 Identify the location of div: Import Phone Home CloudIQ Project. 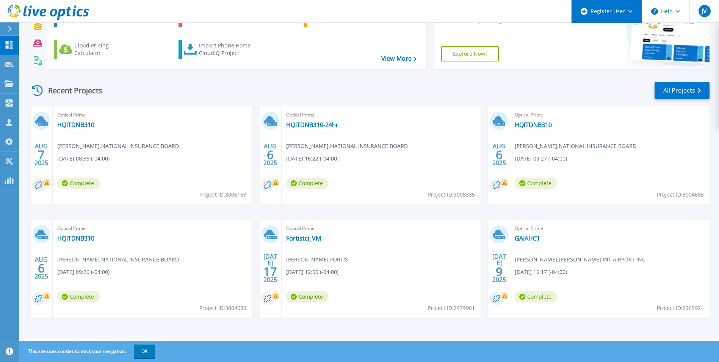
(229, 49).